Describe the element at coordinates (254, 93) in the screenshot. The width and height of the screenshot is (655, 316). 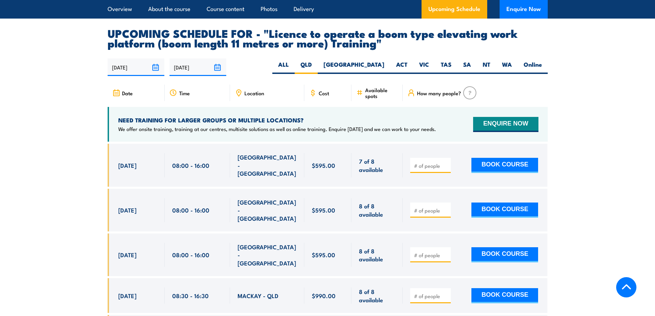
I see `span: Location` at that location.